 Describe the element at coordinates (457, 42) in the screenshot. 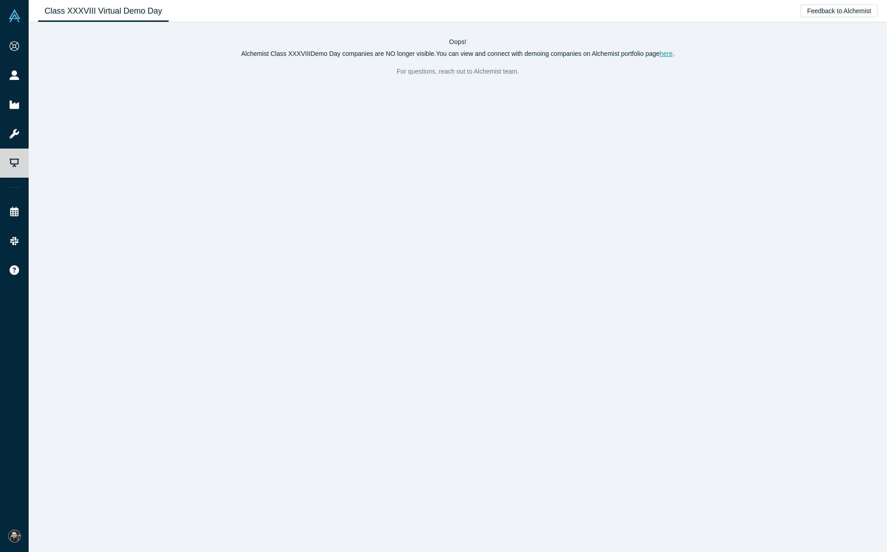

I see `h4: Oops!` at that location.